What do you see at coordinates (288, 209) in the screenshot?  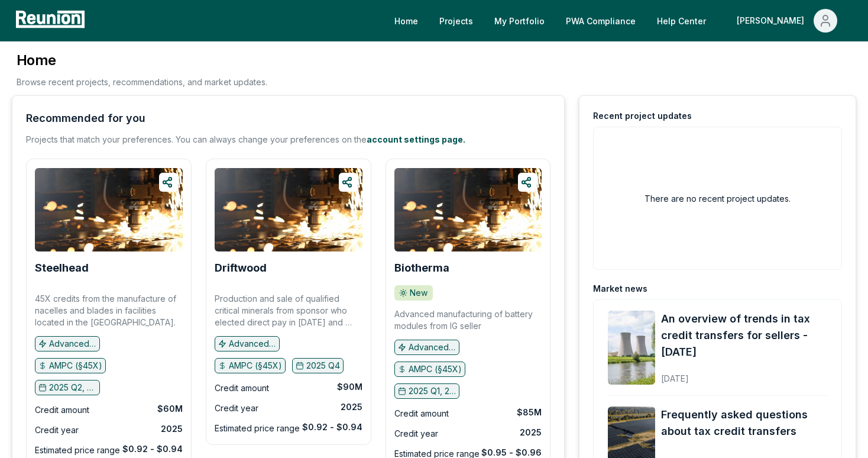 I see `img: Driftwood` at bounding box center [288, 209].